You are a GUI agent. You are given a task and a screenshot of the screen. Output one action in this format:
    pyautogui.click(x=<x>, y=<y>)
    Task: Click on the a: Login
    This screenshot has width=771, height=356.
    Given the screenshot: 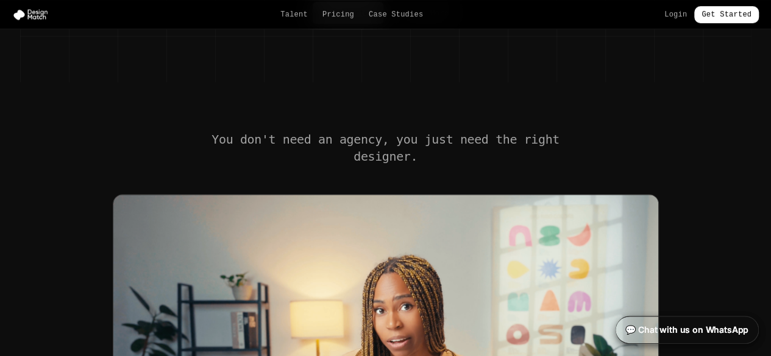 What is the action you would take?
    pyautogui.click(x=675, y=15)
    